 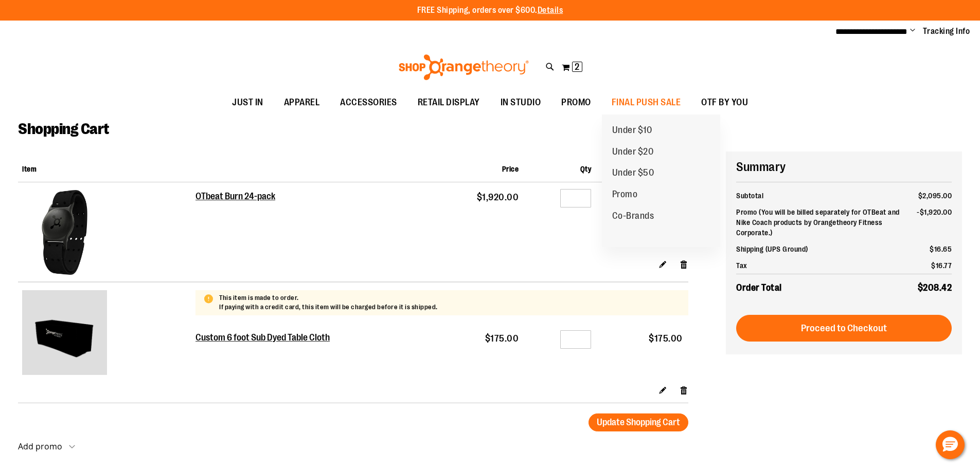 I want to click on a: PROMO, so click(x=576, y=103).